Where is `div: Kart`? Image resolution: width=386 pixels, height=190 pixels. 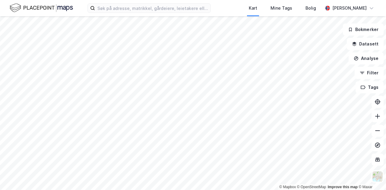 div: Kart is located at coordinates (253, 8).